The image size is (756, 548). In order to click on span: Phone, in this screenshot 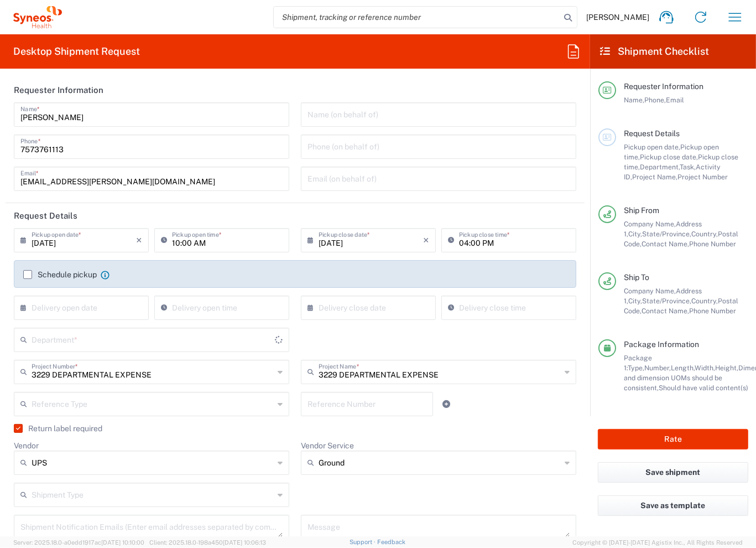, I will do `click(655, 100)`.